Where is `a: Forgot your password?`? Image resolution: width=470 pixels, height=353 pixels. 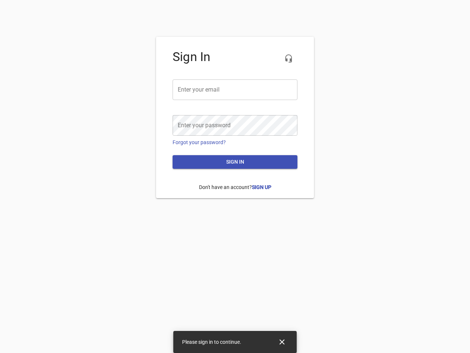
a: Forgot your password? is located at coordinates (199, 142).